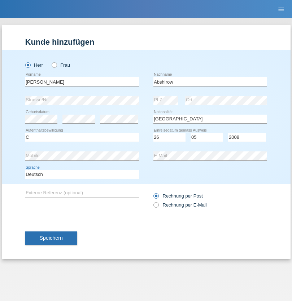 The height and width of the screenshot is (301, 292). What do you see at coordinates (155, 207) in the screenshot?
I see `input: Rechnung per E-Mail` at bounding box center [155, 207].